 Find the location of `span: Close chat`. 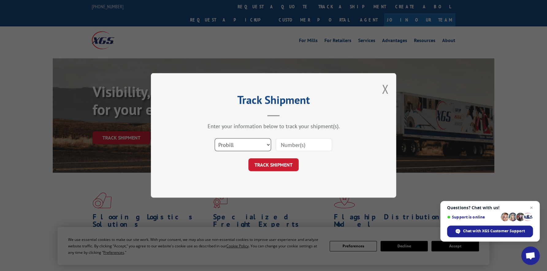

span: Close chat is located at coordinates (532, 207).